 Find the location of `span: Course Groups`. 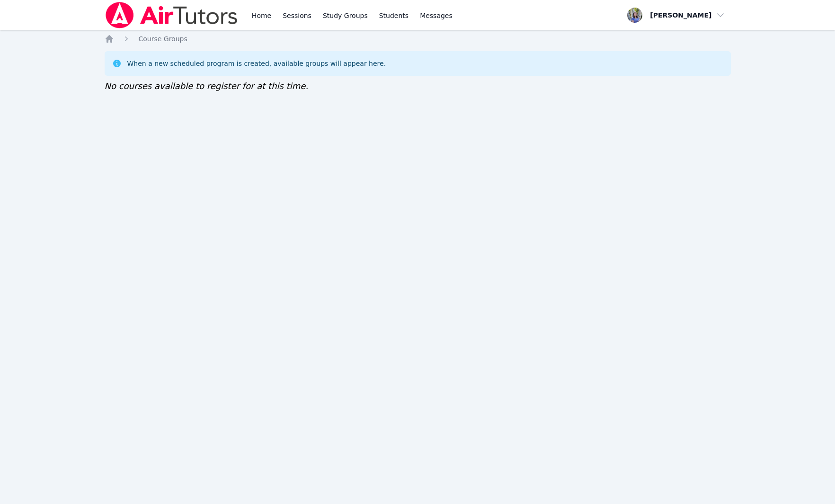

span: Course Groups is located at coordinates (163, 39).